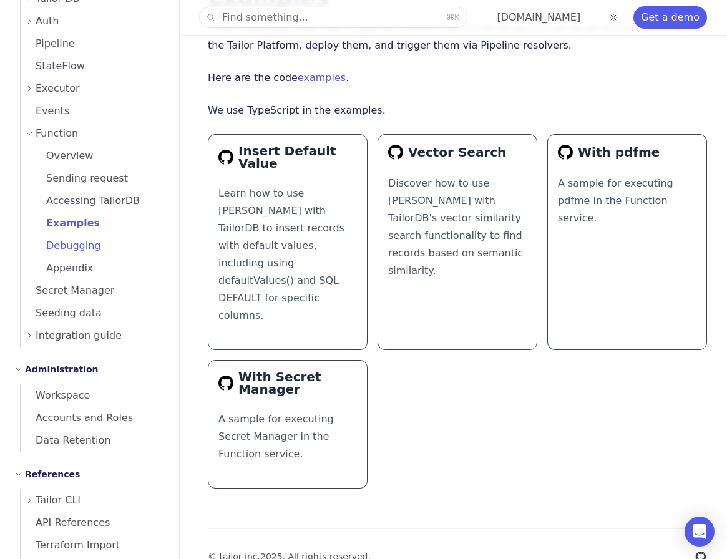  I want to click on p: A sample for executing pdfme in the Function service., so click(628, 201).